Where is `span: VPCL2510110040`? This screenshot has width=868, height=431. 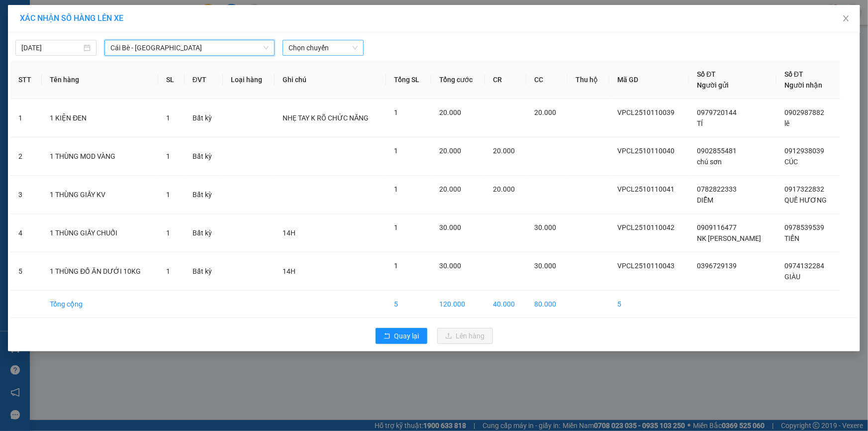 span: VPCL2510110040 is located at coordinates (646, 151).